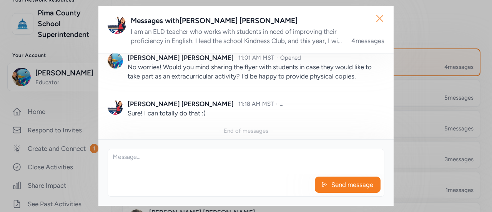 This screenshot has height=212, width=492. I want to click on span: 11:01 AM MST, so click(256, 58).